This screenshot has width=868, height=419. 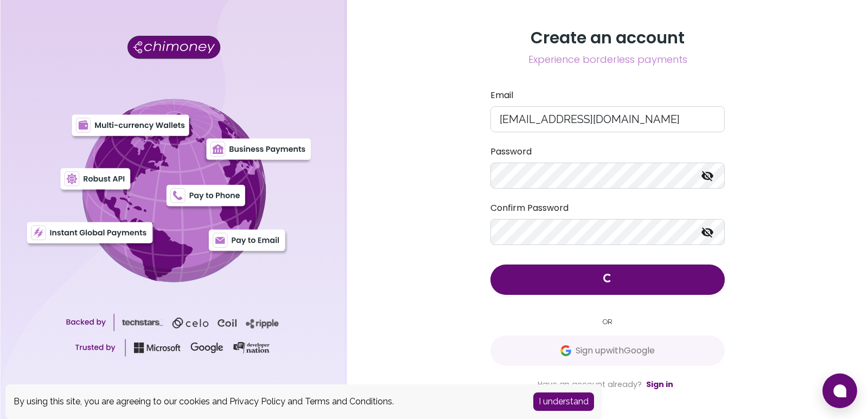 I want to click on button: GoogleSign upwithGoogle, so click(x=607, y=351).